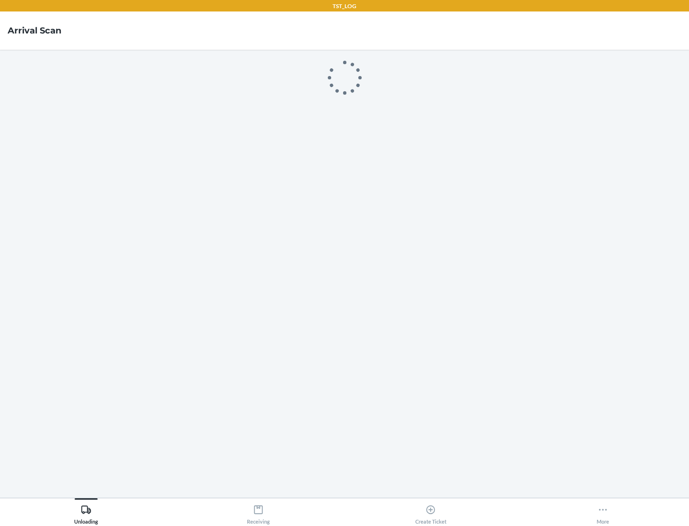  What do you see at coordinates (86, 513) in the screenshot?
I see `div: Unloading` at bounding box center [86, 513].